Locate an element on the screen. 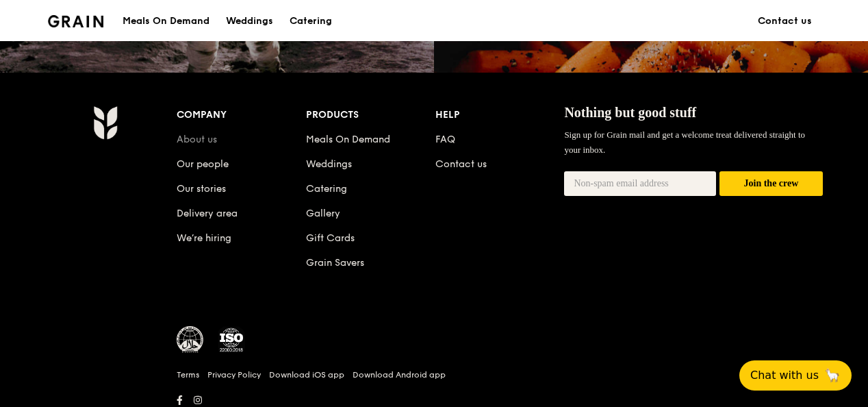  a: Grain Savers is located at coordinates (334, 262).